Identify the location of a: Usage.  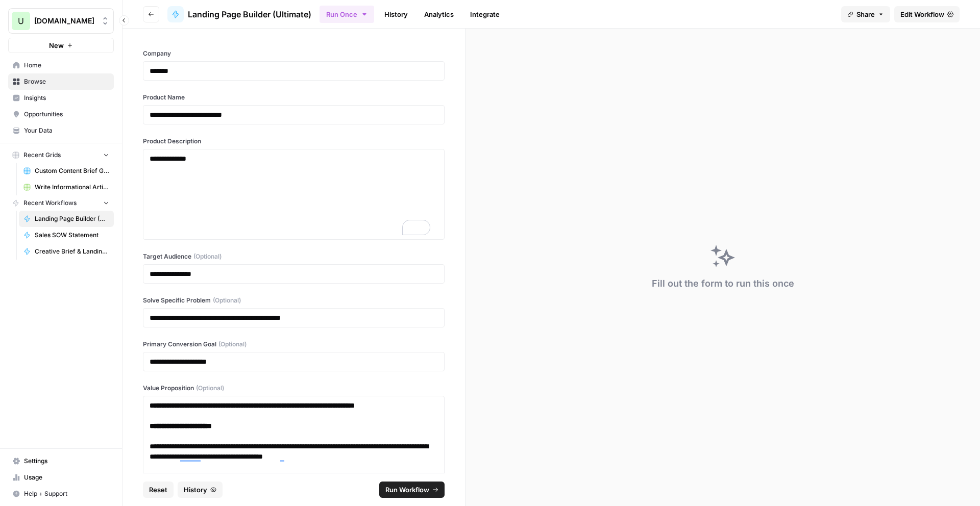
(61, 477).